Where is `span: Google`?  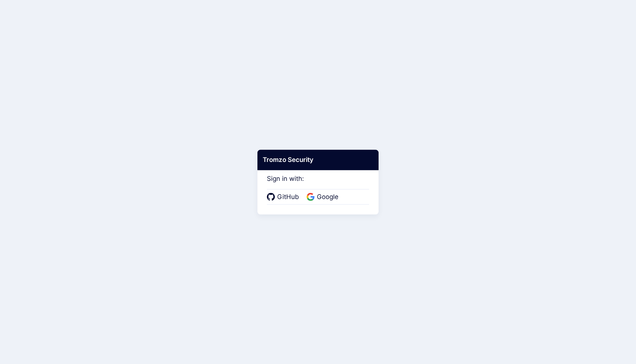 span: Google is located at coordinates (328, 197).